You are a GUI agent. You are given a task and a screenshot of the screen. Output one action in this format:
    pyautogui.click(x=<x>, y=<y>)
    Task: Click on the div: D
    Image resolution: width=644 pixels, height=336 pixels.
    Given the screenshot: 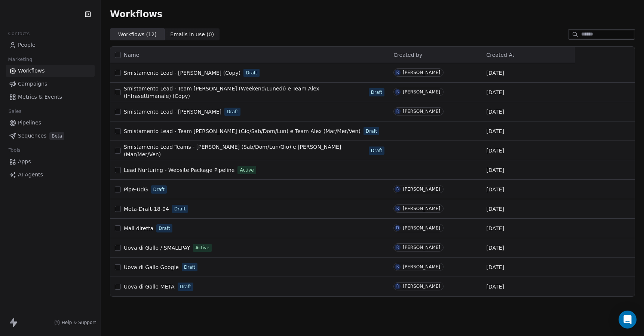 What is the action you would take?
    pyautogui.click(x=397, y=228)
    